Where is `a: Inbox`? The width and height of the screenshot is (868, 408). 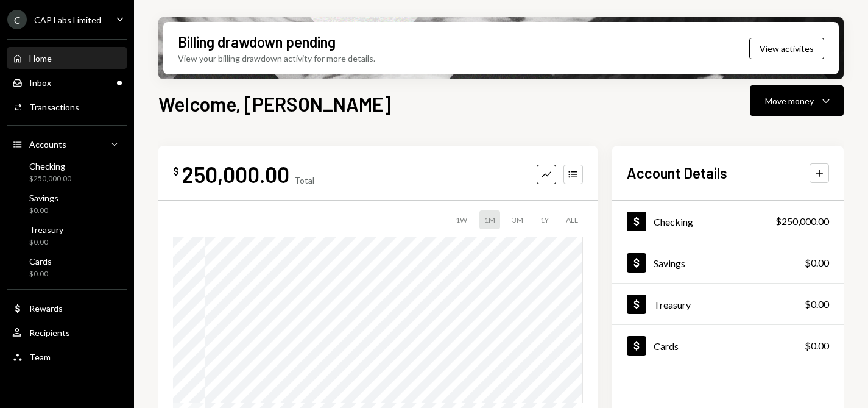
a: Inbox is located at coordinates (67, 82).